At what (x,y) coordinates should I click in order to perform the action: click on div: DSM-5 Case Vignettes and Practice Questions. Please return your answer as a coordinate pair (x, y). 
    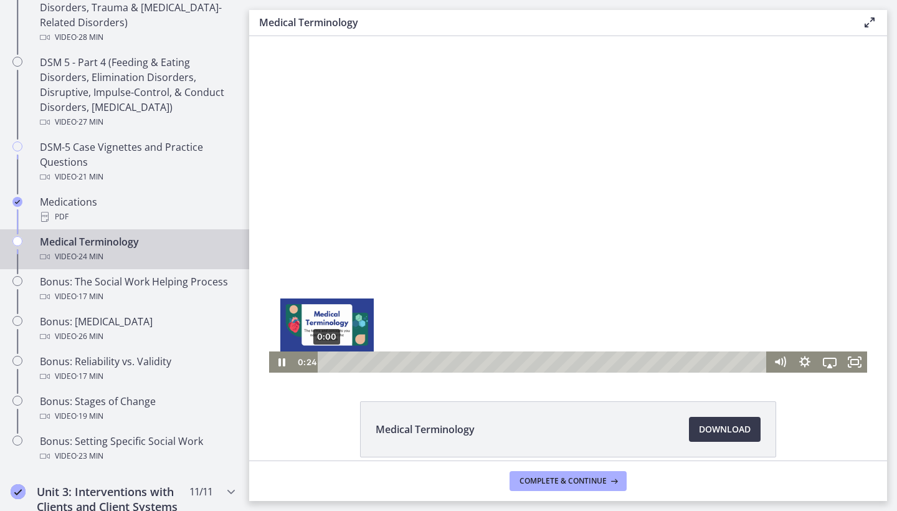
    Looking at the image, I should click on (137, 162).